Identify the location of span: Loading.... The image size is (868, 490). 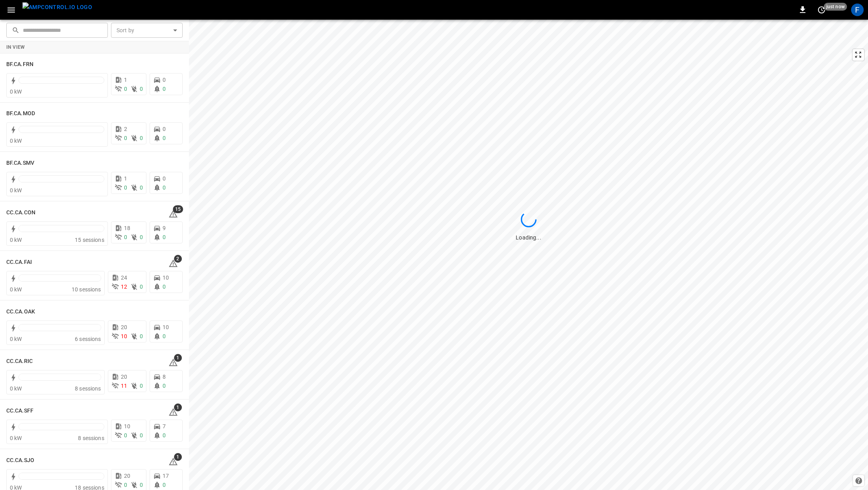
(529, 238).